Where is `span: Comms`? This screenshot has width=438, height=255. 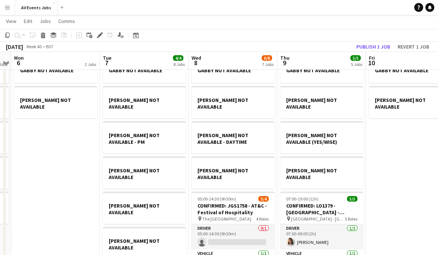
span: Comms is located at coordinates (66, 21).